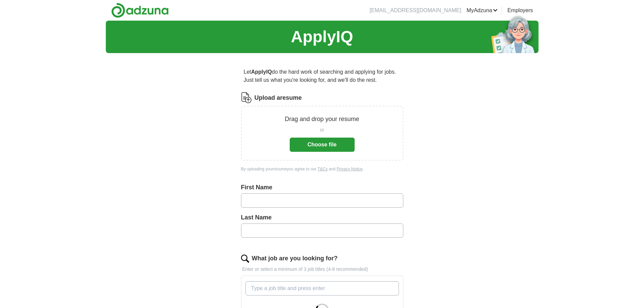  Describe the element at coordinates (322, 269) in the screenshot. I see `p: Enter or select a minimum of 3 job titles (4-8 recommended)` at that location.